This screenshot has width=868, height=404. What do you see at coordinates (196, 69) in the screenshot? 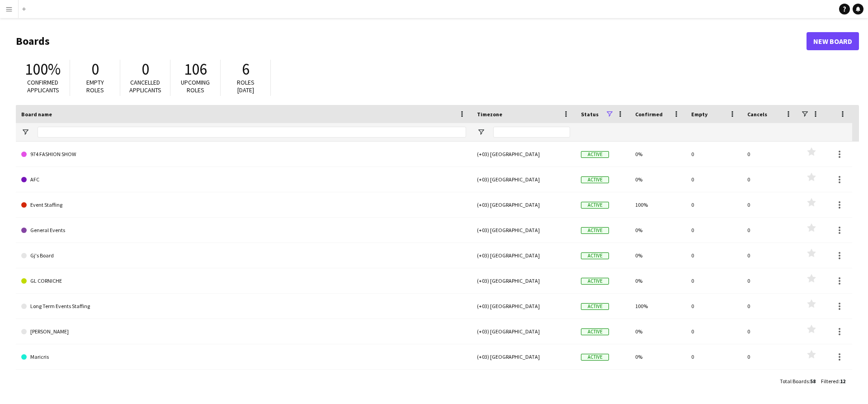
I see `span: 106` at bounding box center [196, 69].